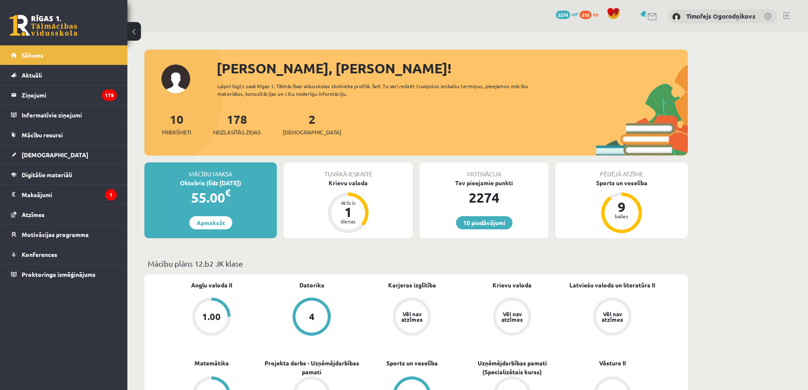 Image resolution: width=808 pixels, height=390 pixels. Describe the element at coordinates (348, 171) in the screenshot. I see `div: Tuvākā ieskaite` at that location.